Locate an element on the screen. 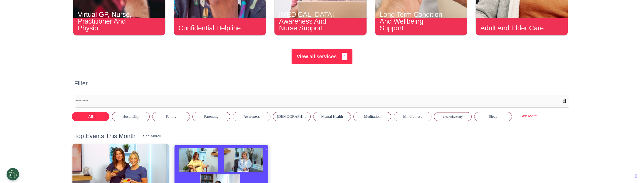 Image resolution: width=644 pixels, height=183 pixels. button: Neurodiversity is located at coordinates (453, 116).